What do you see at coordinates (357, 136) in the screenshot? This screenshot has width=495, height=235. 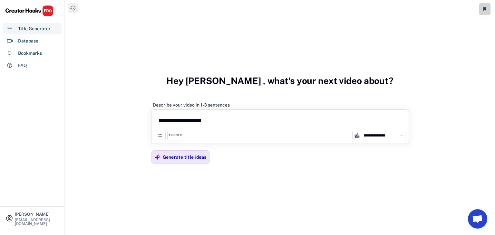 I see `img: channels4_profile.jpg` at bounding box center [357, 136].